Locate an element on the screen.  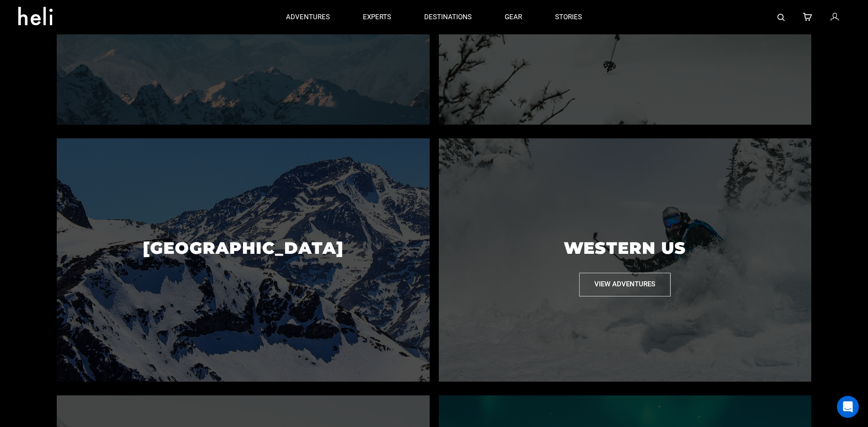
button: View Adventures is located at coordinates (625, 284).